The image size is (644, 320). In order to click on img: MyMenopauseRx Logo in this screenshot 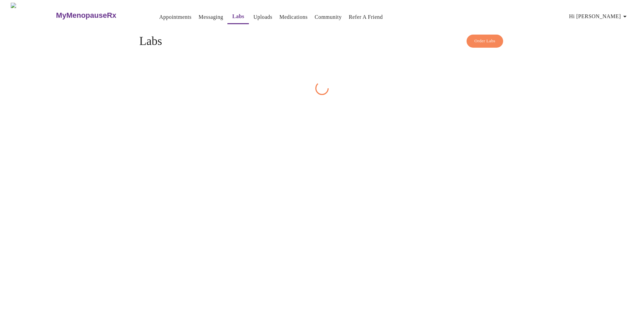, I will do `click(33, 15)`.